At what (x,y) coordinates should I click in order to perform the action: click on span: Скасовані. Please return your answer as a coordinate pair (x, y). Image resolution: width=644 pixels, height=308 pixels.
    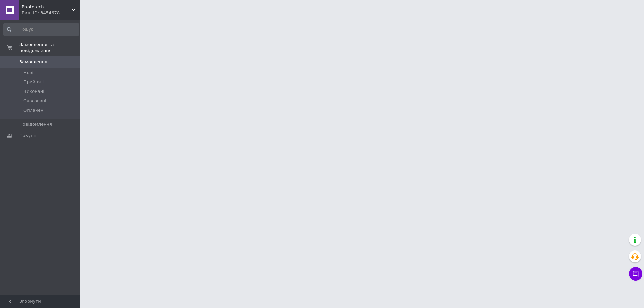
    Looking at the image, I should click on (35, 101).